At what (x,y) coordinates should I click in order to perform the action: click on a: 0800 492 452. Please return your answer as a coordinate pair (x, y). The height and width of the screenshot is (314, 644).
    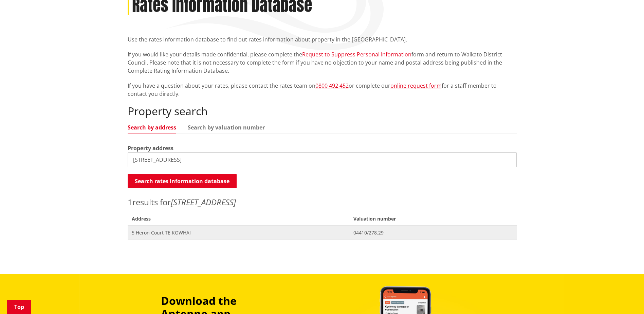
    Looking at the image, I should click on (332, 85).